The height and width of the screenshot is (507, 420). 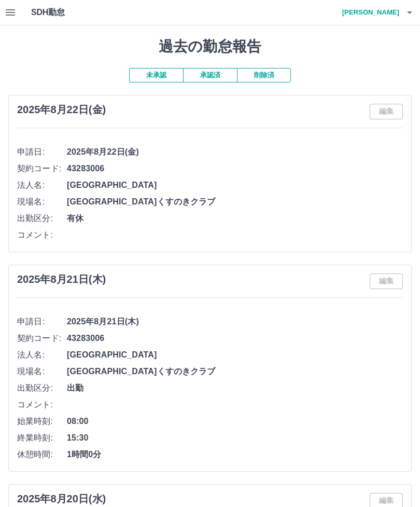 I want to click on button: 削除済, so click(x=264, y=75).